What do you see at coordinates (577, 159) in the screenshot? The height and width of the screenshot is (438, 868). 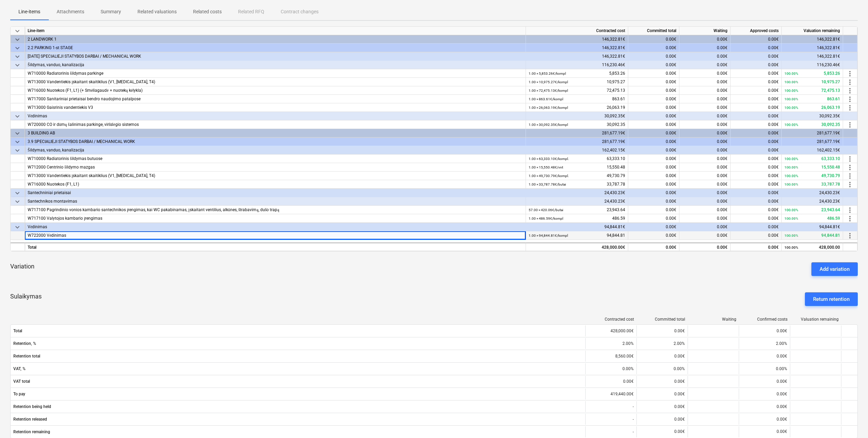 I see `div: 63,333.10` at bounding box center [577, 159].